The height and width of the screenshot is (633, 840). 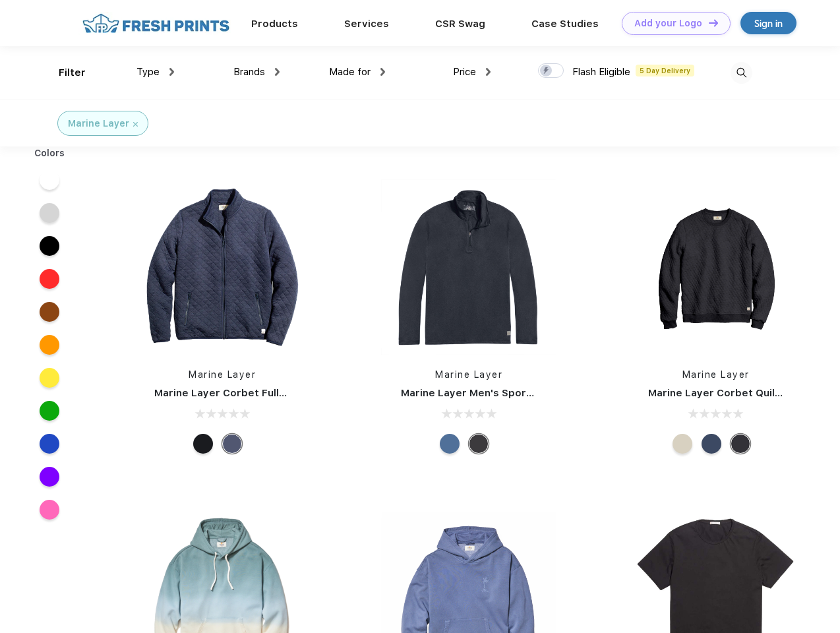 I want to click on div: Sign in, so click(x=768, y=23).